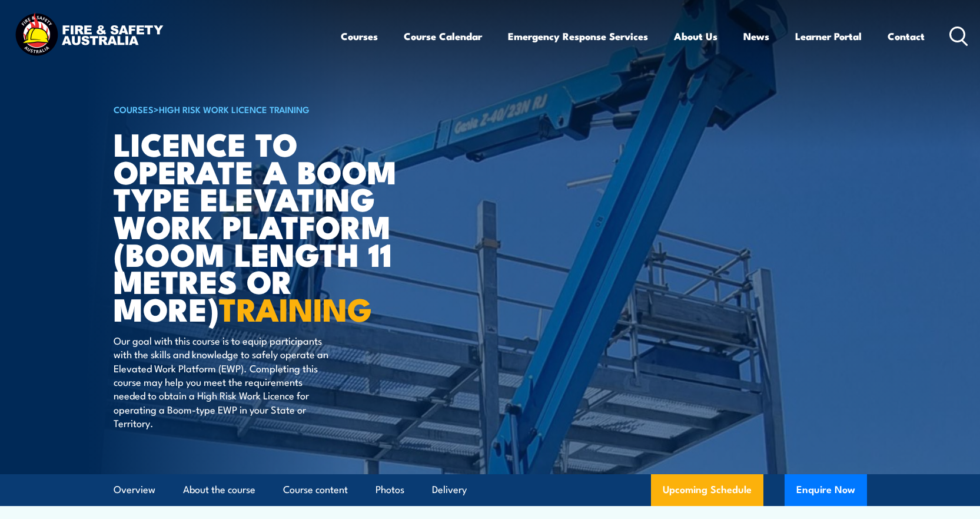 The width and height of the screenshot is (980, 519). What do you see at coordinates (134, 489) in the screenshot?
I see `a: Overview` at bounding box center [134, 489].